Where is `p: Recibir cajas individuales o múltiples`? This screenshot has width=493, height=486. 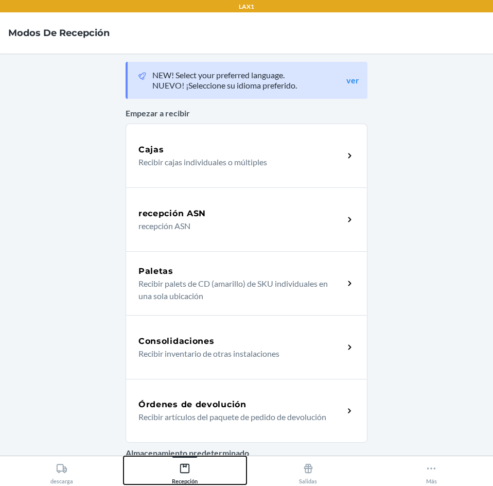 p: Recibir cajas individuales o múltiples is located at coordinates (237, 162).